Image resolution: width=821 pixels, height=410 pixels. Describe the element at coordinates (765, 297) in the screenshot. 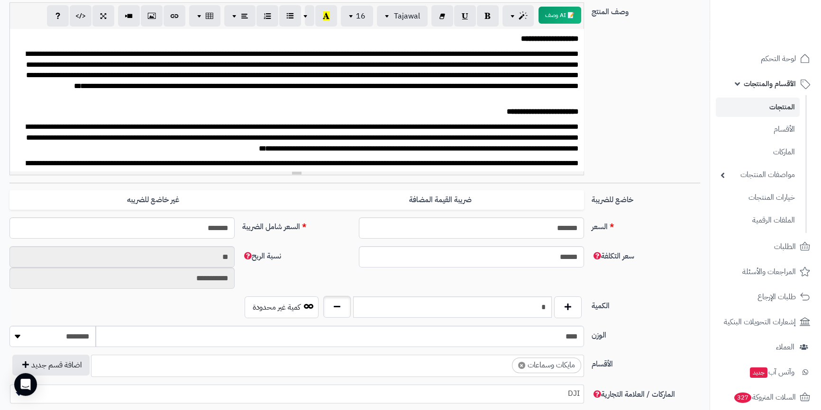

I see `a: طلبات الإرجاع` at that location.